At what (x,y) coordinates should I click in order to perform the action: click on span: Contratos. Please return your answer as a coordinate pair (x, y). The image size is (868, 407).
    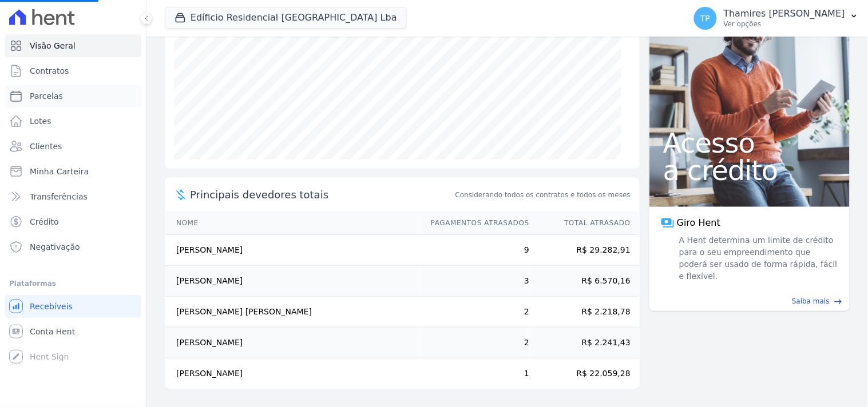
    Looking at the image, I should click on (49, 71).